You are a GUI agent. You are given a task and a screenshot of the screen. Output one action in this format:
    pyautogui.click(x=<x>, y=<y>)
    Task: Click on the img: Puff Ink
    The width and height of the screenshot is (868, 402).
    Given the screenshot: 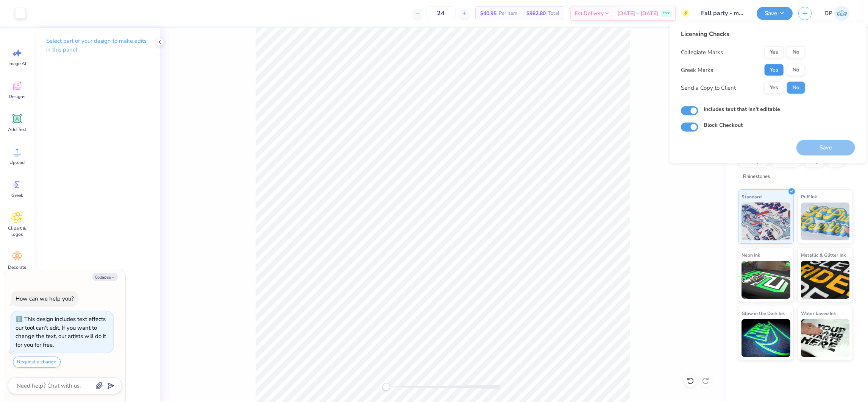 What is the action you would take?
    pyautogui.click(x=826, y=222)
    